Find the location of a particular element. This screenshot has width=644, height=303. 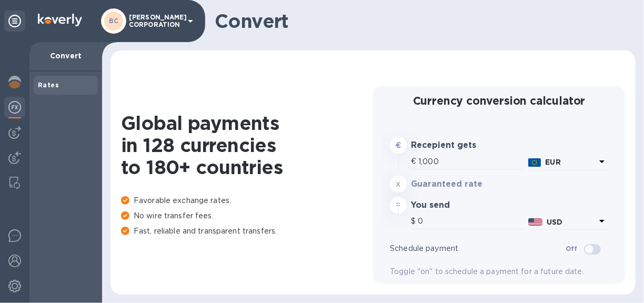

p: Schedule payment is located at coordinates (478, 248).